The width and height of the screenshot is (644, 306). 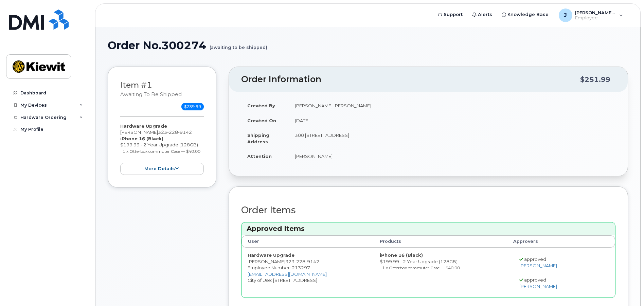 What do you see at coordinates (258, 139) in the screenshot?
I see `strong: Shipping Address` at bounding box center [258, 139].